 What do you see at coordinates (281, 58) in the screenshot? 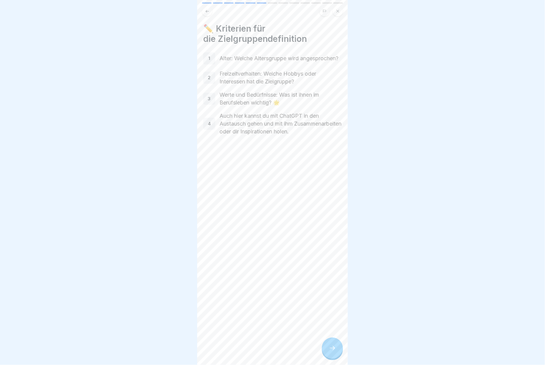
I see `p: Alter: Welche Altersgruppe wird angesprochen?` at bounding box center [281, 58].